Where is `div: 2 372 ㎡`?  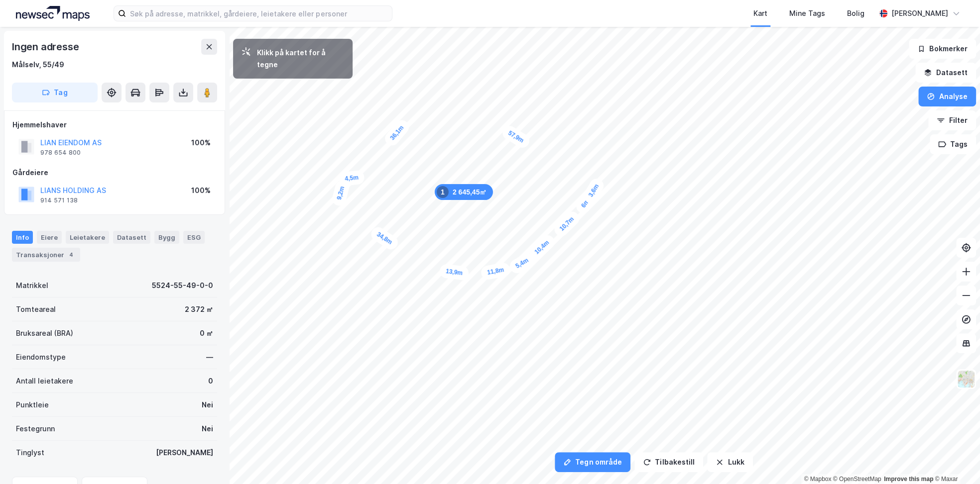 div: 2 372 ㎡ is located at coordinates (198, 310).